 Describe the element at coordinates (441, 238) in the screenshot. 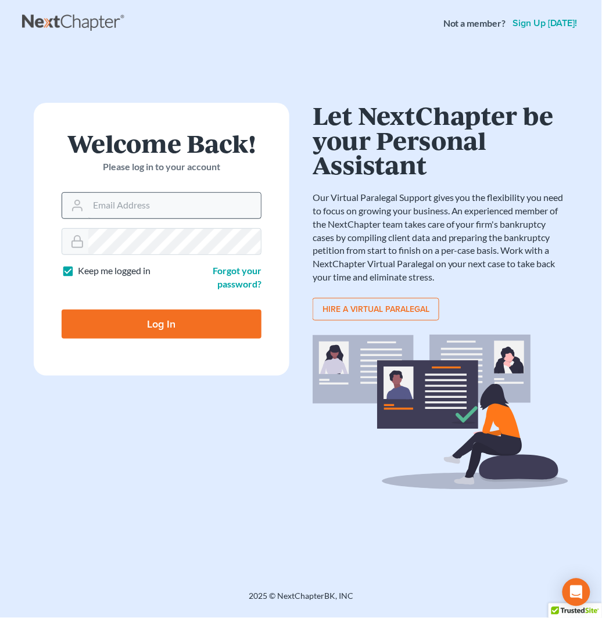

I see `p: Our Virtual Paralegal Support gives you the flexibility you need to focus on growing your busines...` at that location.